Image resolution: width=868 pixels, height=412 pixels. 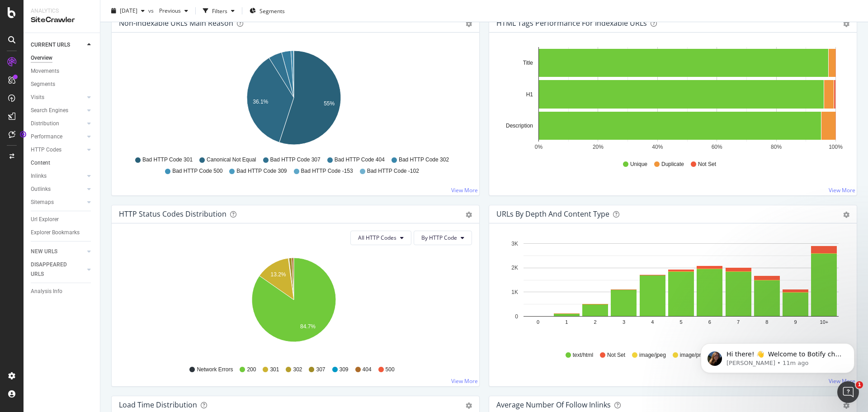 What do you see at coordinates (44, 123) in the screenshot?
I see `div: Distribution` at bounding box center [44, 123].